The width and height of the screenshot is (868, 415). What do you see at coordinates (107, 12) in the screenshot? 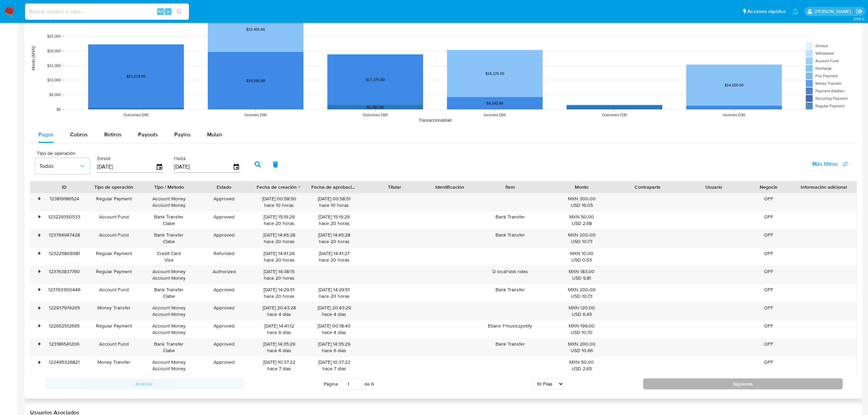
I see `input: Buscar usuario o caso...` at bounding box center [107, 12].